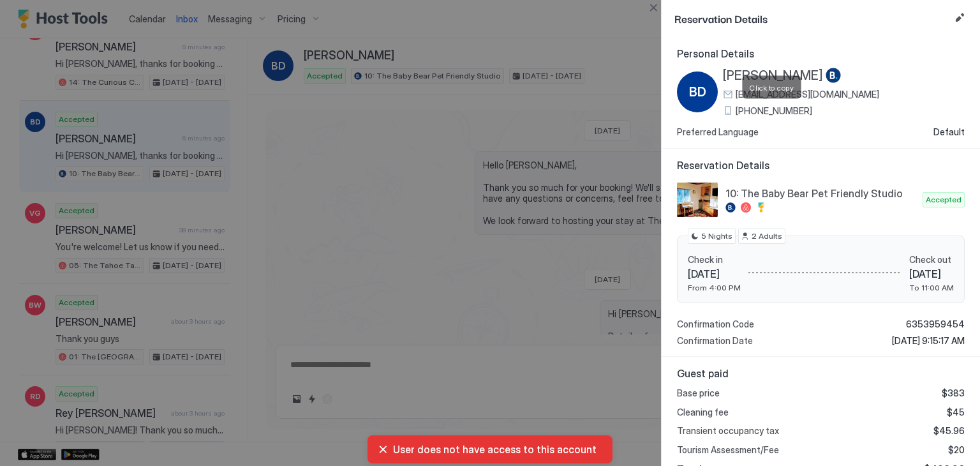 The height and width of the screenshot is (466, 980). I want to click on span: Base price, so click(698, 393).